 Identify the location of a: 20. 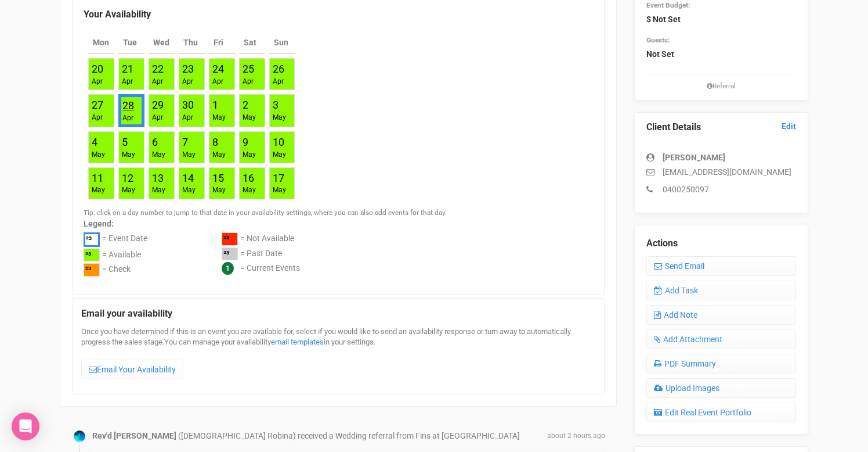
(97, 69).